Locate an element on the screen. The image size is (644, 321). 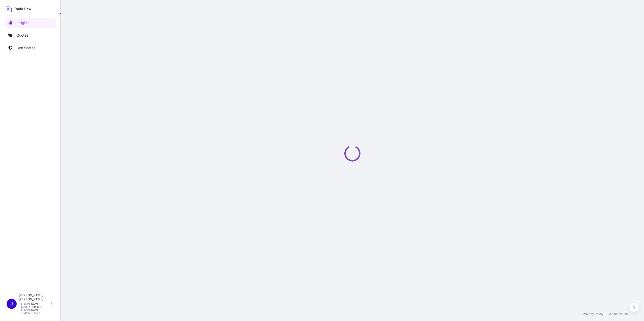
p: Privacy Policy is located at coordinates (593, 314).